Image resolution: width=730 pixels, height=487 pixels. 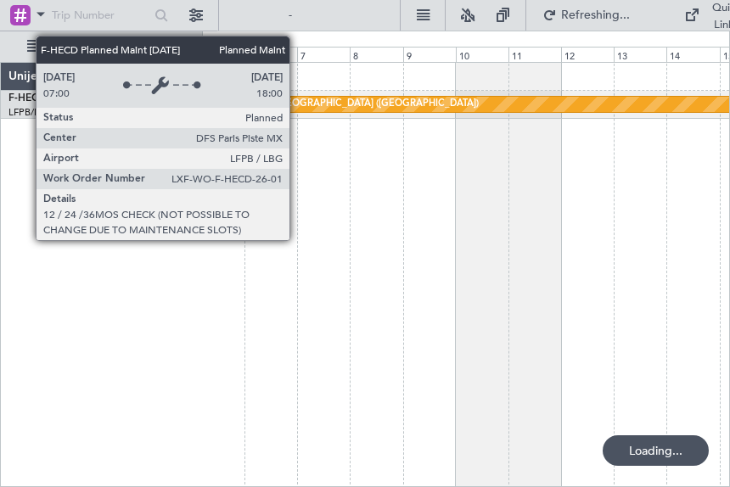 What do you see at coordinates (376, 54) in the screenshot?
I see `div: 8` at bounding box center [376, 54].